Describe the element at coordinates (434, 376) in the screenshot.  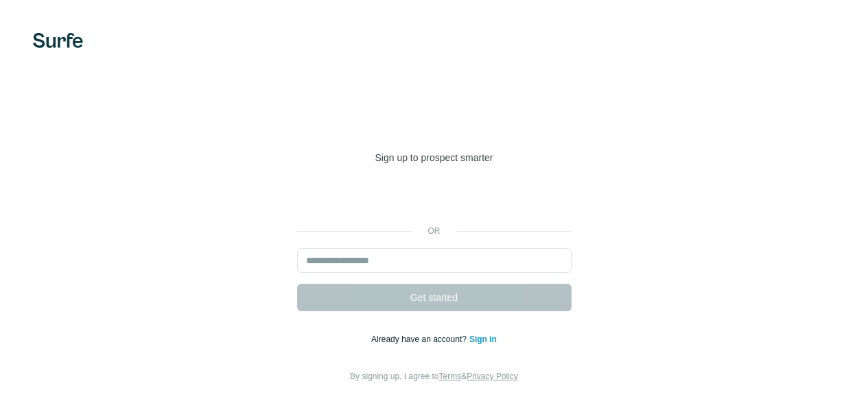
I see `span: By signing up, I agree to &` at that location.